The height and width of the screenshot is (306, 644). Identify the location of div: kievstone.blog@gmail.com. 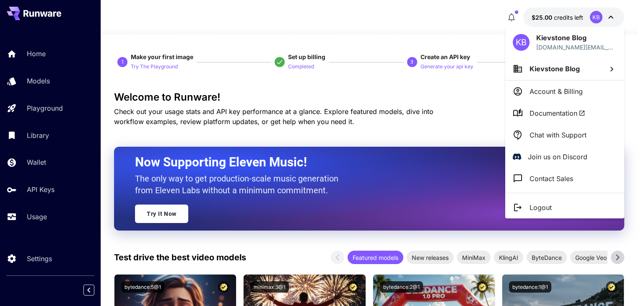
(576, 47).